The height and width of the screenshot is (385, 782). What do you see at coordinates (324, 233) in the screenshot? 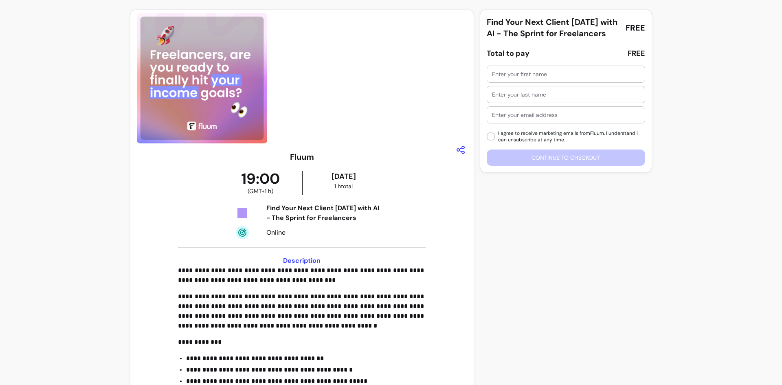
I see `div: Online` at bounding box center [324, 233].